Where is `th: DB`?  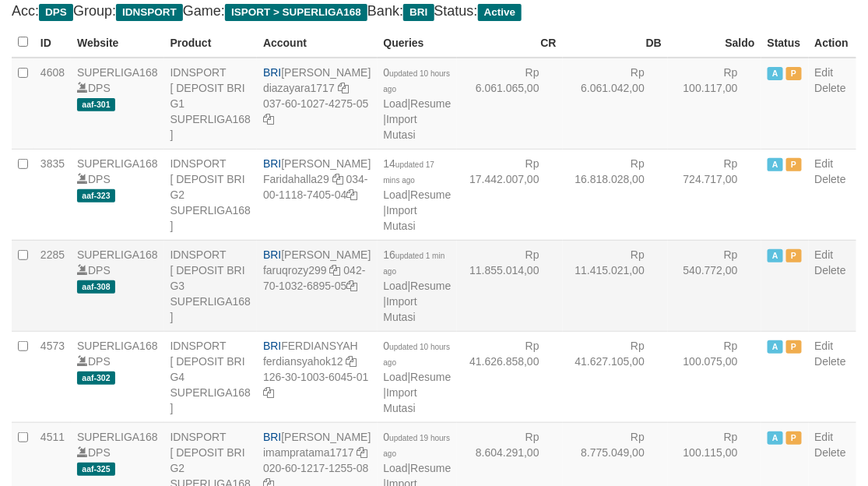 th: DB is located at coordinates (615, 42).